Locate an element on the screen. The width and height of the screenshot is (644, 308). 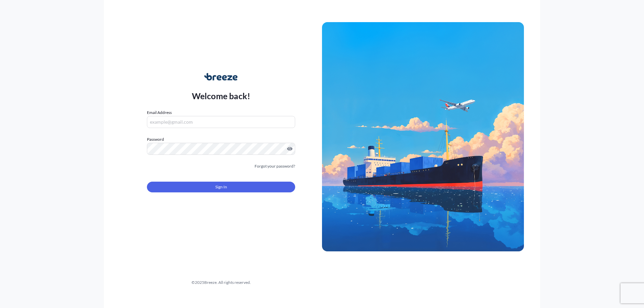
button: Sign In is located at coordinates (221, 187).